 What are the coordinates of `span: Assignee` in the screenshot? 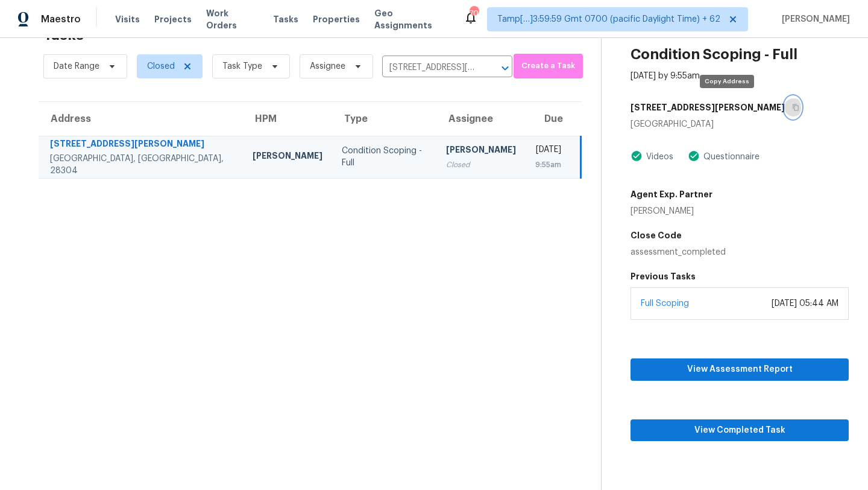 It's located at (328, 66).